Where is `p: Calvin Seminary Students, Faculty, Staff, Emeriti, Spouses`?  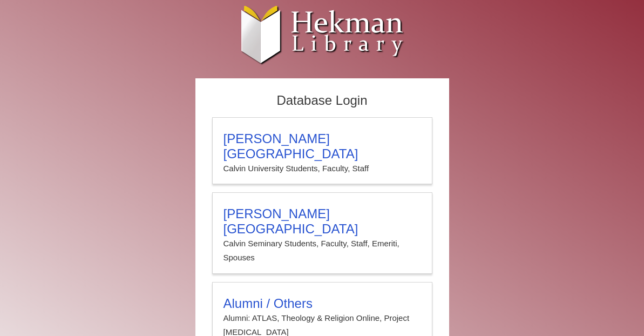 p: Calvin Seminary Students, Faculty, Staff, Emeriti, Spouses is located at coordinates (323, 251).